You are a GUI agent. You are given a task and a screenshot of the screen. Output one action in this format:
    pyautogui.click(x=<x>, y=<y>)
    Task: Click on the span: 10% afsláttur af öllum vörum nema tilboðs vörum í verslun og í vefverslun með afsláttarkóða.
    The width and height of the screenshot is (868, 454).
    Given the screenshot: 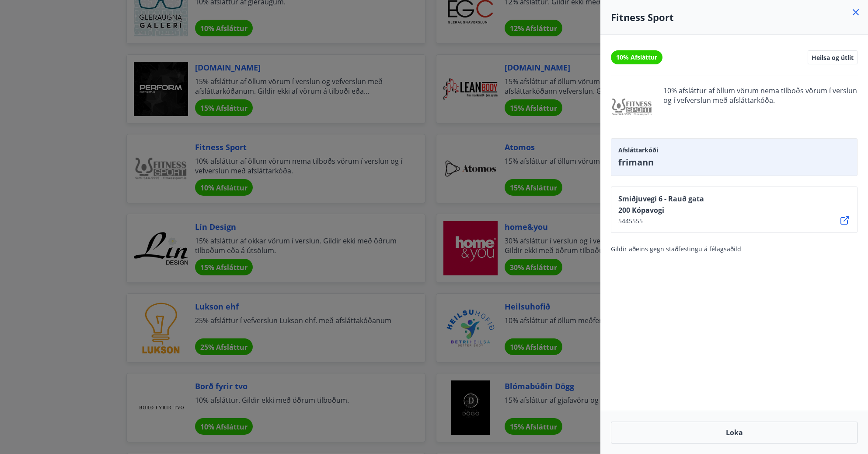 What is the action you would take?
    pyautogui.click(x=760, y=107)
    